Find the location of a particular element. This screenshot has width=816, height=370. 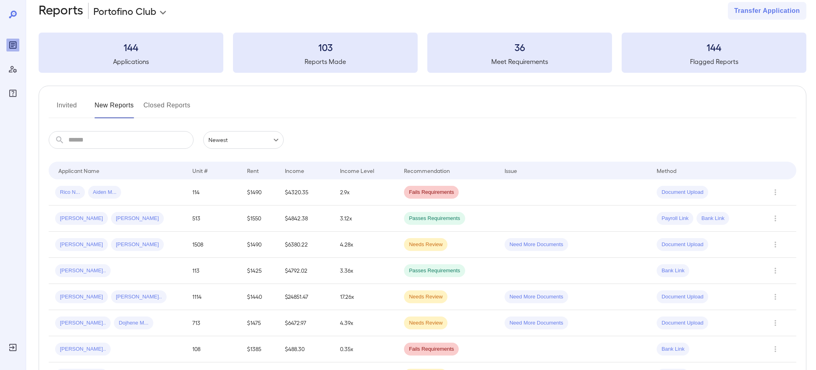

div: Income is located at coordinates (295, 171).